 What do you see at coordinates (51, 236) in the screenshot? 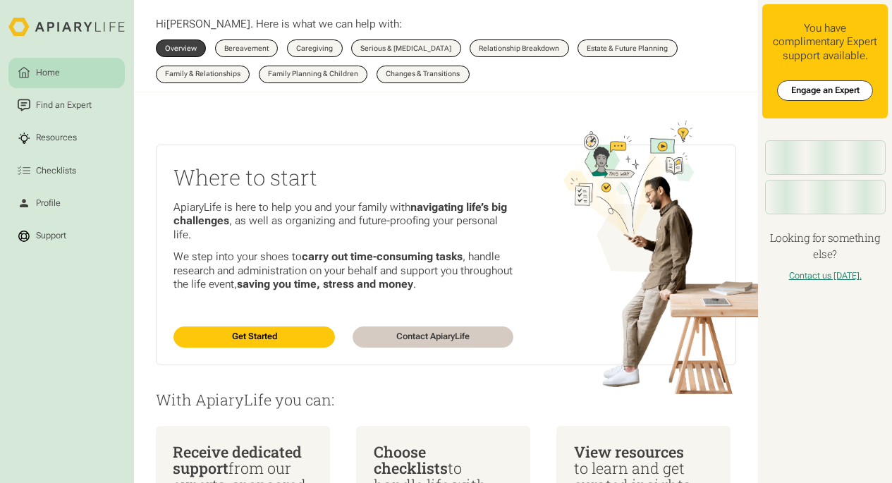
I see `div: Support` at bounding box center [51, 236].